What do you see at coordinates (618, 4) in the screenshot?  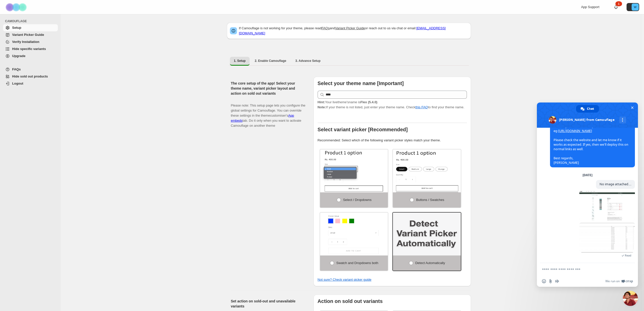 I see `div: 1` at bounding box center [618, 4].